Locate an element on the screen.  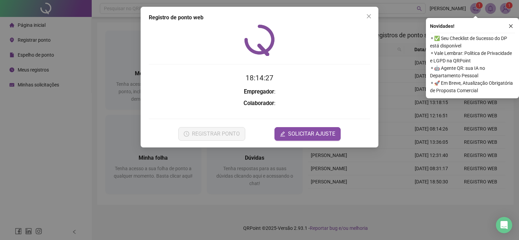
span: ⚬ Vale Lembrar: Política de Privacidade e LGPD na QRPoint is located at coordinates (472, 57).